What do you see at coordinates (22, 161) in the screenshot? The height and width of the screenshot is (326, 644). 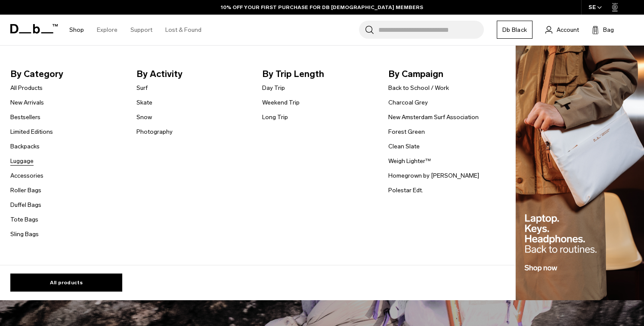 I see `a: Luggage` at bounding box center [22, 161].